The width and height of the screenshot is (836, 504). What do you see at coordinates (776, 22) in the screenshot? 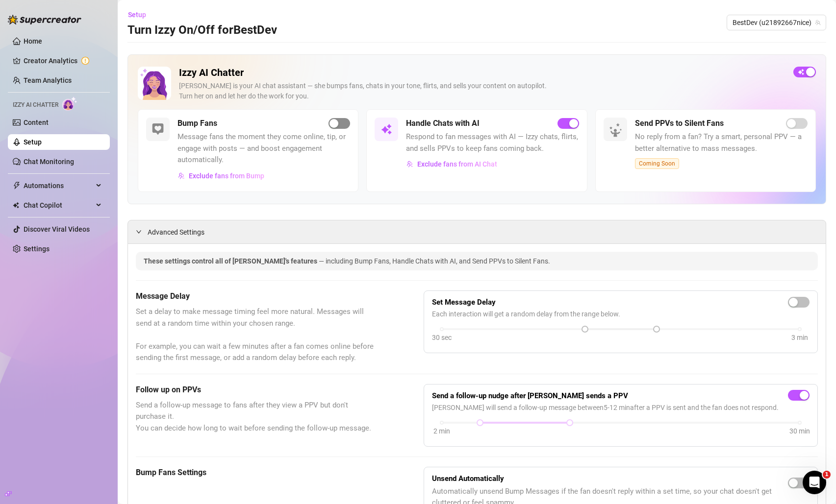
I see `span: BestDev (u21892667nice)` at bounding box center [776, 22].